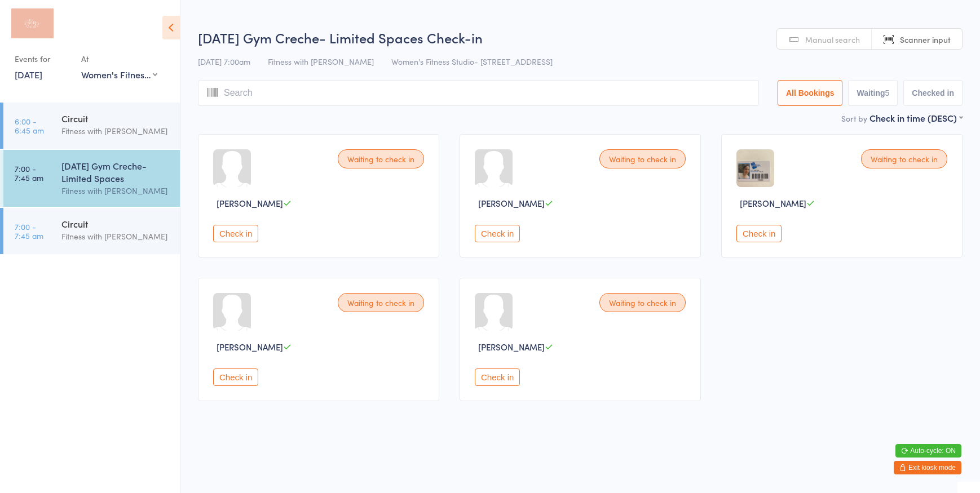 This screenshot has width=980, height=493. Describe the element at coordinates (928, 451) in the screenshot. I see `button: Auto-cycle: ON` at that location.